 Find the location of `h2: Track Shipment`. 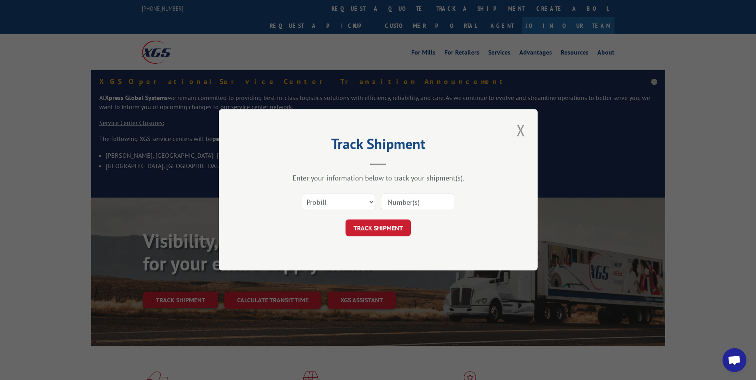

h2: Track Shipment is located at coordinates (378, 146).